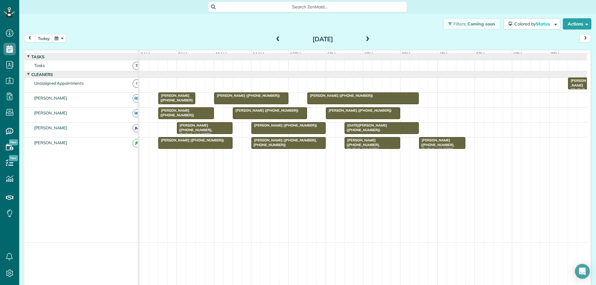 This screenshot has height=285, width=596. Describe the element at coordinates (221, 54) in the screenshot. I see `span: 10am` at that location.